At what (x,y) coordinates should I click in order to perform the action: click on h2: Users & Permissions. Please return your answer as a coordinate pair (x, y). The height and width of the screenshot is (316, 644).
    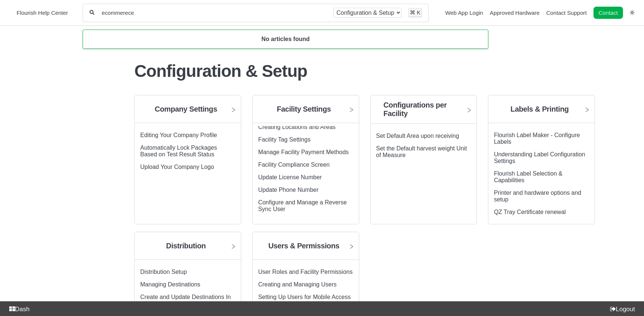
    Looking at the image, I should click on (304, 245).